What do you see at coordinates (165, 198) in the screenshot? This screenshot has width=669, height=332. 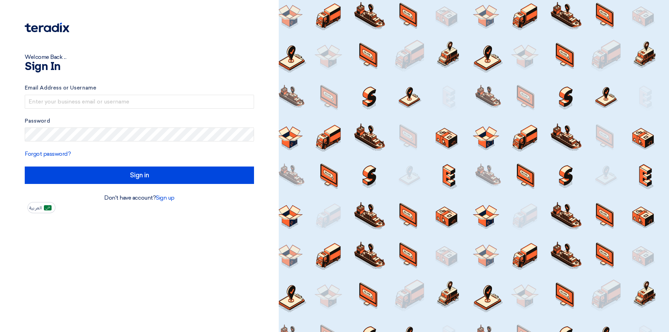 I see `a: Sign up` at bounding box center [165, 198].